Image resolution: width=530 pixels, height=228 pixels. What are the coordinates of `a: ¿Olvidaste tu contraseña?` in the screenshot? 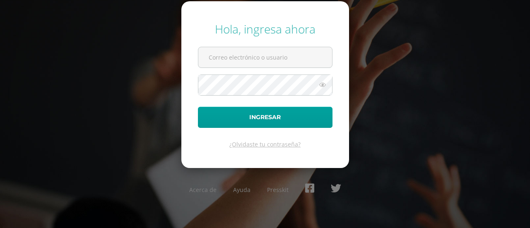 It's located at (265, 144).